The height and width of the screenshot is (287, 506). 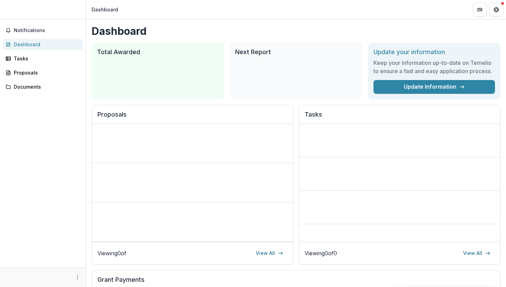 What do you see at coordinates (480, 10) in the screenshot?
I see `button: Partners` at bounding box center [480, 10].